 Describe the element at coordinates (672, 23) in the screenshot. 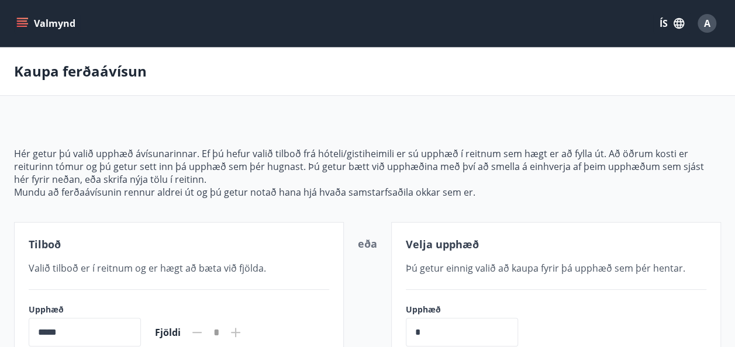

I see `button: ÍS` at that location.